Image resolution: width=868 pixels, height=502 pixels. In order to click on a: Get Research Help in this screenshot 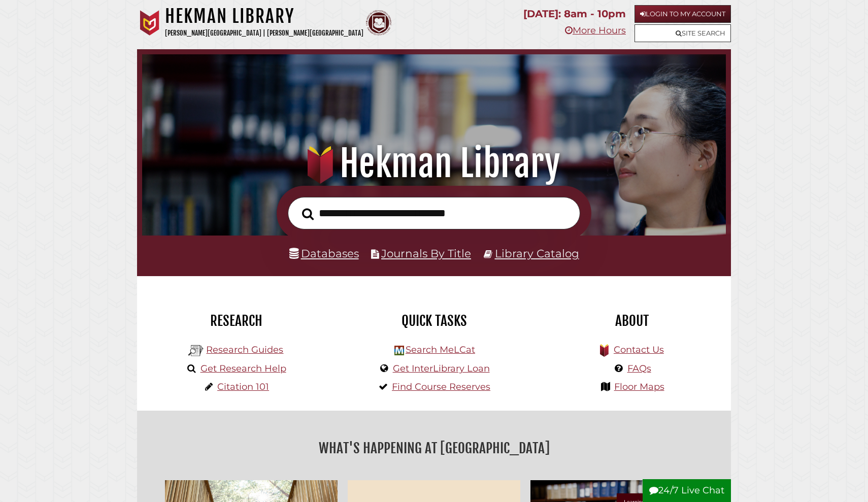, I will do `click(243, 369)`.